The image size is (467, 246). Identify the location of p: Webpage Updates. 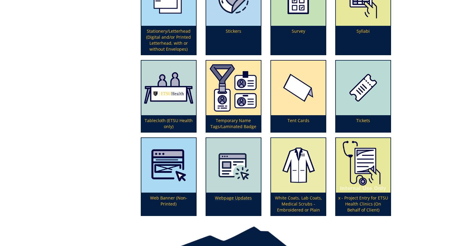
(234, 204).